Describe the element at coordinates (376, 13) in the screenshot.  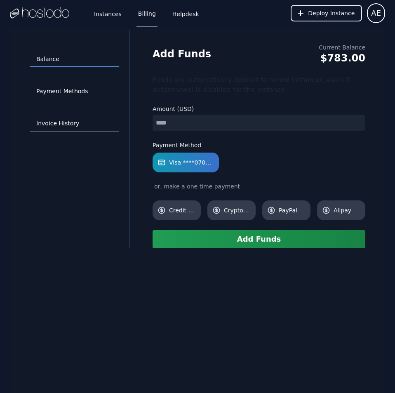
I see `span: AE` at that location.